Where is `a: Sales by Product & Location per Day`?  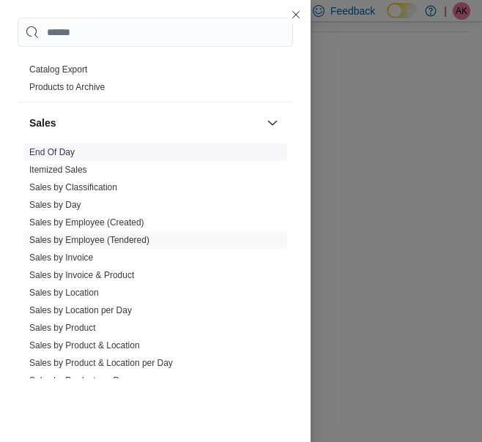
a: Sales by Product & Location per Day is located at coordinates (101, 363).